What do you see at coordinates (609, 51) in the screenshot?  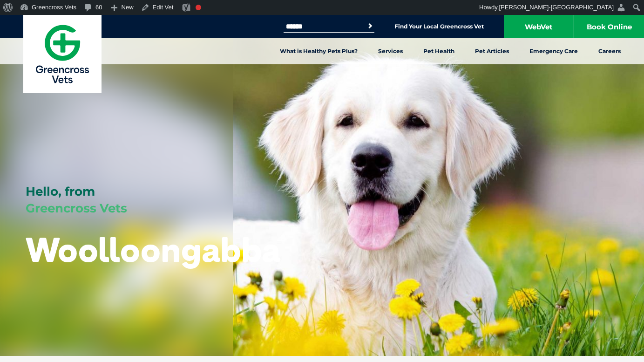 I see `a: Careers` at bounding box center [609, 51].